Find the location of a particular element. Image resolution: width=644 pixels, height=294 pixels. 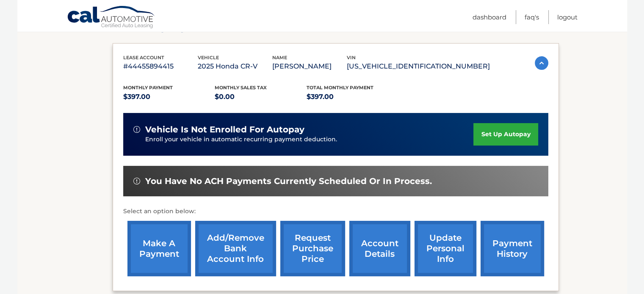

span: Monthly sales Tax is located at coordinates (241, 88).